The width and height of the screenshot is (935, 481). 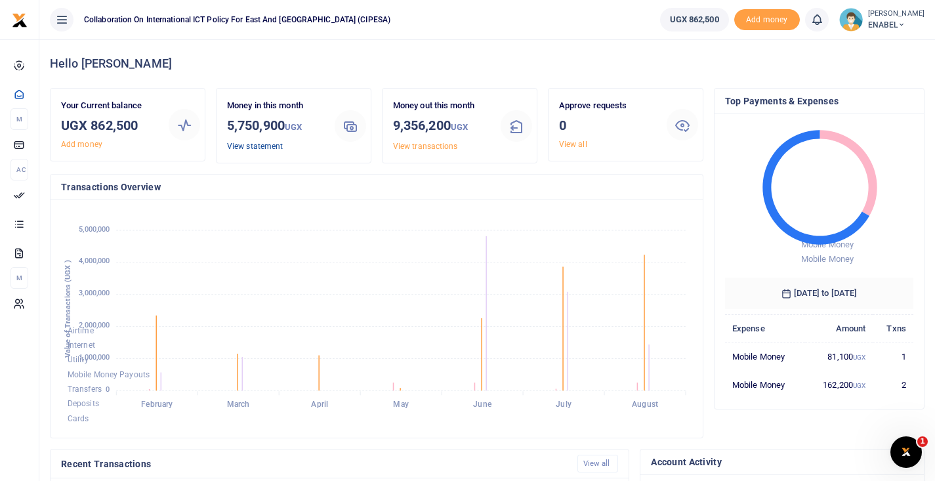 What do you see at coordinates (276, 126) in the screenshot?
I see `h3: 5,750,900` at bounding box center [276, 126].